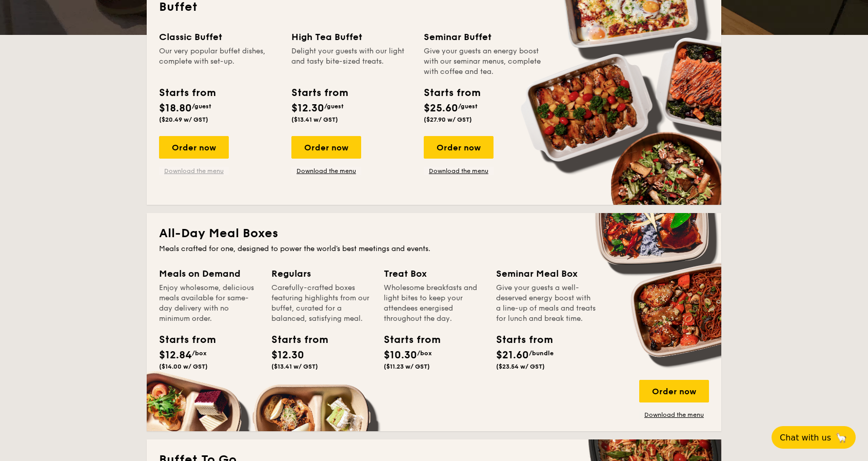 This screenshot has width=868, height=461. What do you see at coordinates (184, 120) in the screenshot?
I see `span: ($20.49 w/ GST)` at bounding box center [184, 120].